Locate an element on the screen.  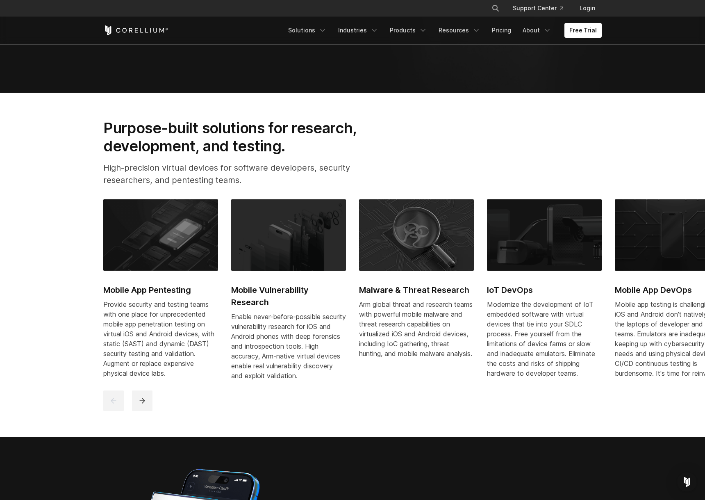
a: Pricing is located at coordinates (501, 30).